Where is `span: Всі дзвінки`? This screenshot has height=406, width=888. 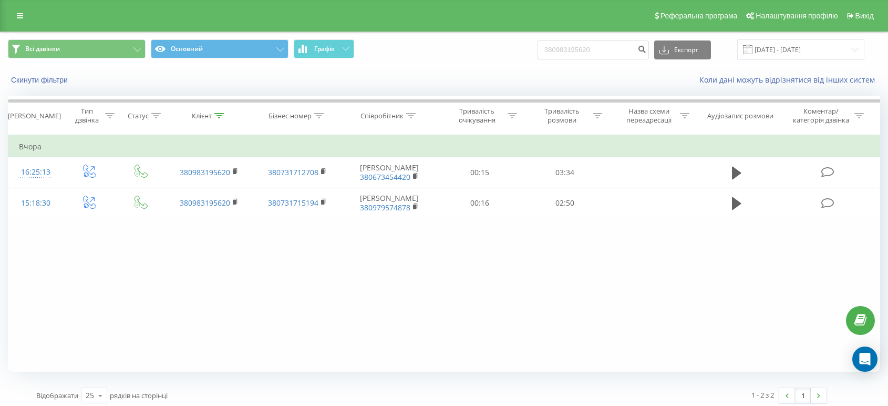 span: Всі дзвінки is located at coordinates (43, 49).